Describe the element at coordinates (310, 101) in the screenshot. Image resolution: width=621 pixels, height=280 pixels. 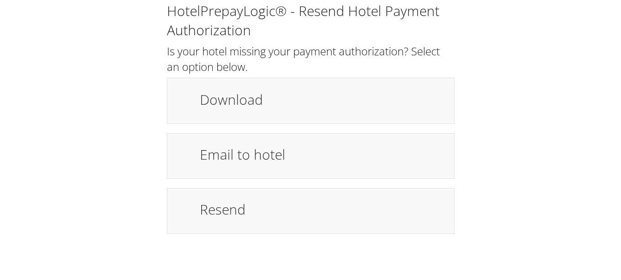
I see `a: Download` at that location.